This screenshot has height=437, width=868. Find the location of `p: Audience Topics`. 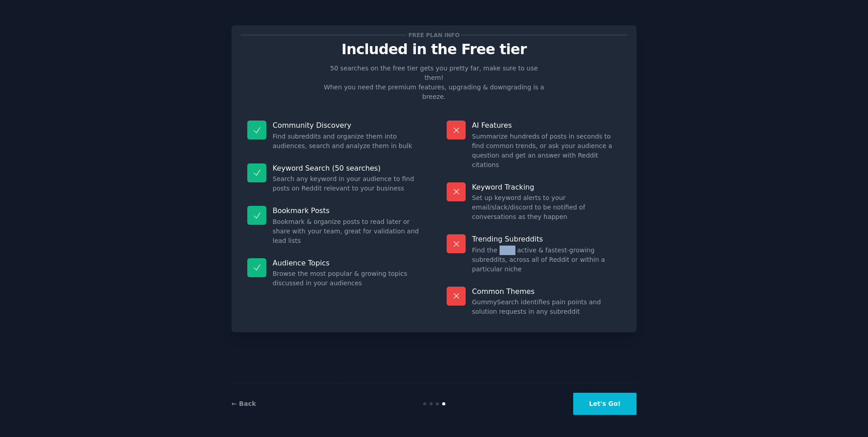

p: Audience Topics is located at coordinates (347, 263).